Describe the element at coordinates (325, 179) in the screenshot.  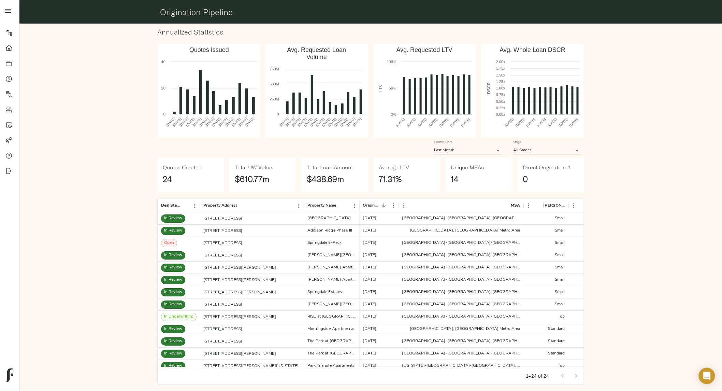
I see `strong: $438.69m` at that location.